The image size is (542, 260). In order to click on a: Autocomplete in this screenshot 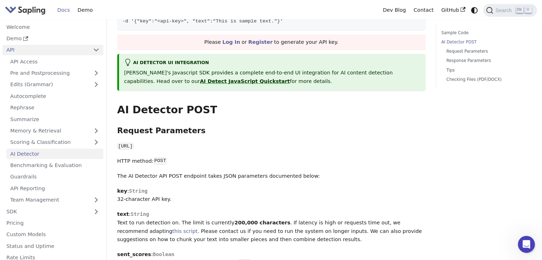, I will do `click(55, 96)`.